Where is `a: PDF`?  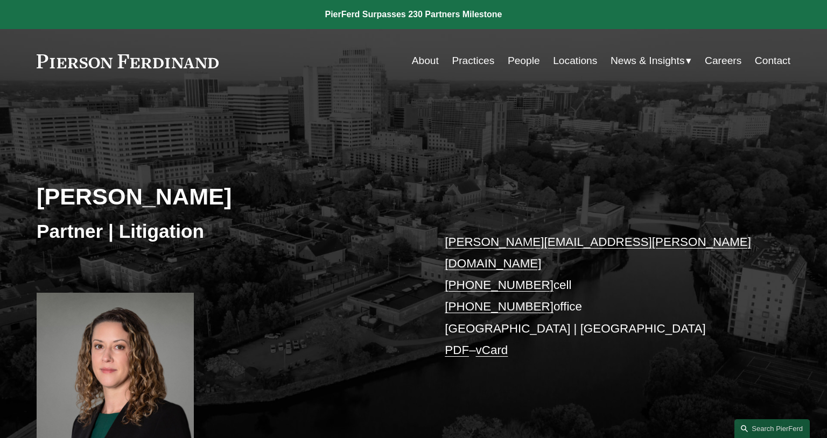
a: PDF is located at coordinates (457, 350).